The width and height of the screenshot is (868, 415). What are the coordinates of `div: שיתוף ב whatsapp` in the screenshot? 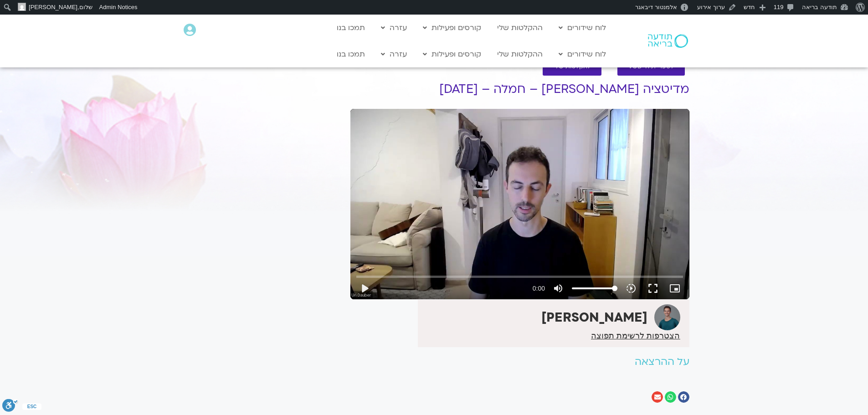 It's located at (670, 397).